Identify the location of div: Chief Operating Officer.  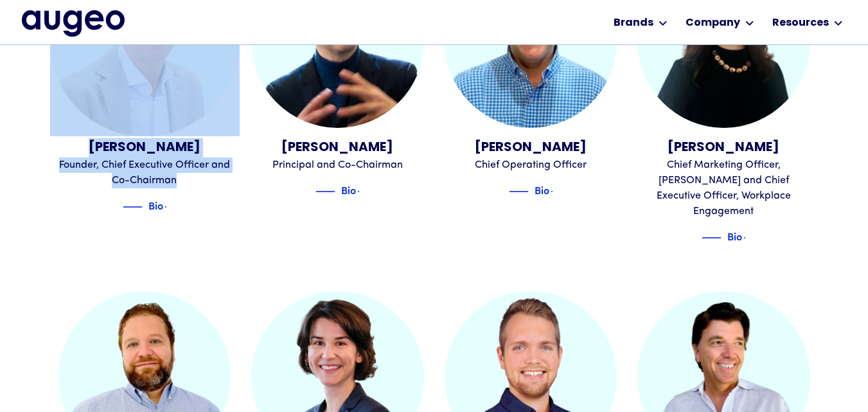
(531, 166).